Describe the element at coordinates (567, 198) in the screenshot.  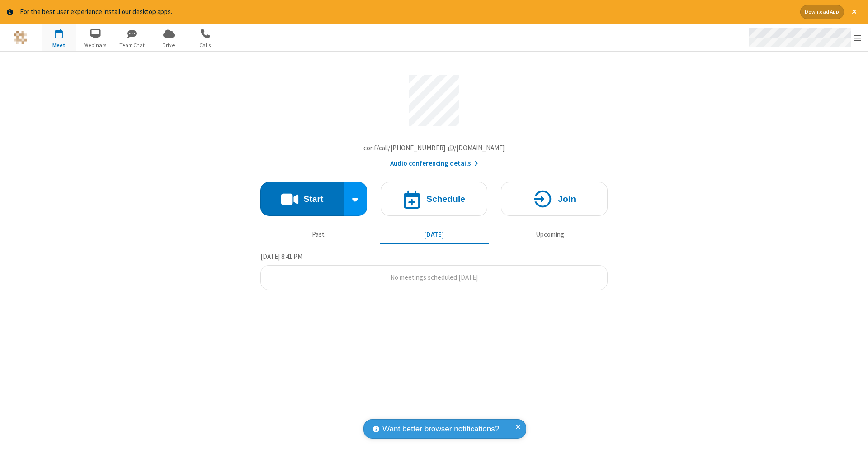
I see `h4: Join` at that location.